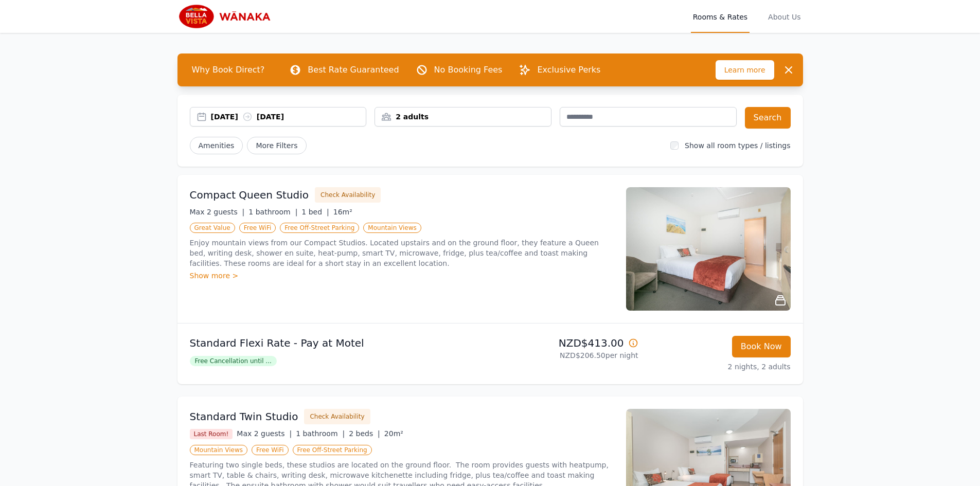  I want to click on span: Last Room!, so click(211, 434).